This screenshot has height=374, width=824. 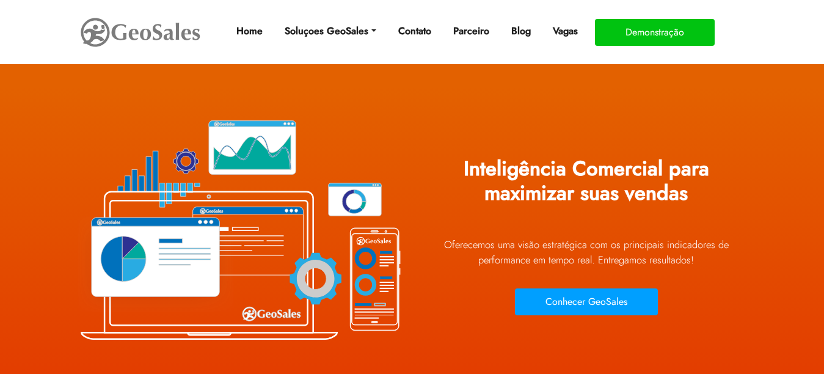 What do you see at coordinates (586, 302) in the screenshot?
I see `button: Conhecer GeoSales` at bounding box center [586, 302].